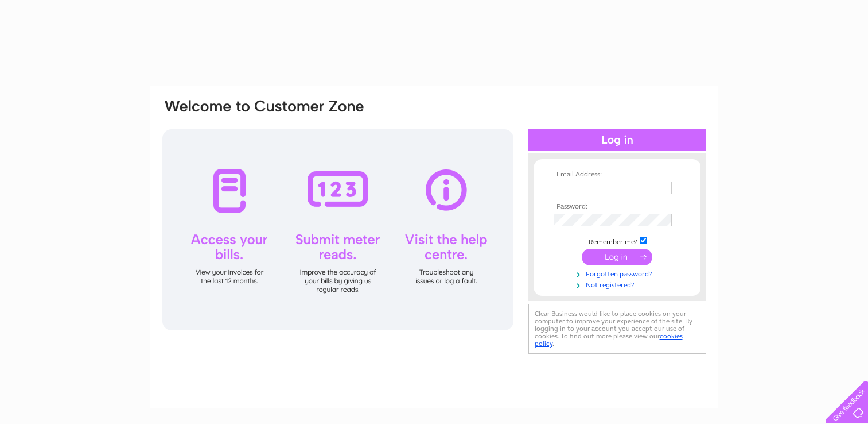 This screenshot has width=868, height=424. I want to click on td: Remember me?, so click(617, 240).